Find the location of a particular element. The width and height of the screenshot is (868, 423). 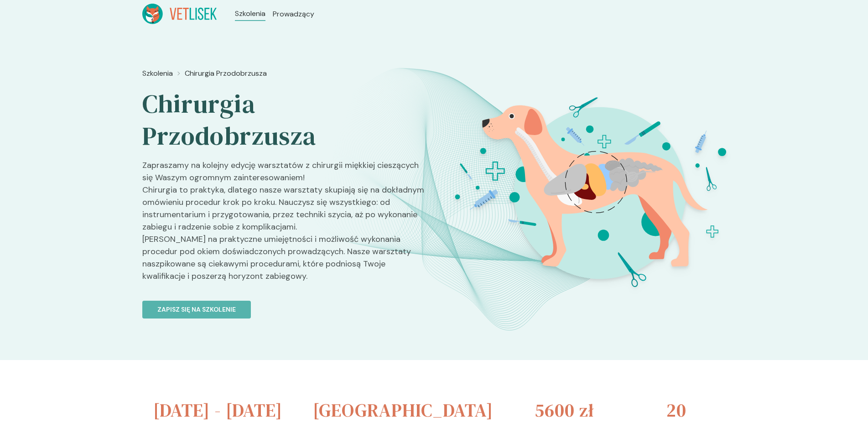

h2: Chirurgia Przodobrzusza is located at coordinates (285, 120).